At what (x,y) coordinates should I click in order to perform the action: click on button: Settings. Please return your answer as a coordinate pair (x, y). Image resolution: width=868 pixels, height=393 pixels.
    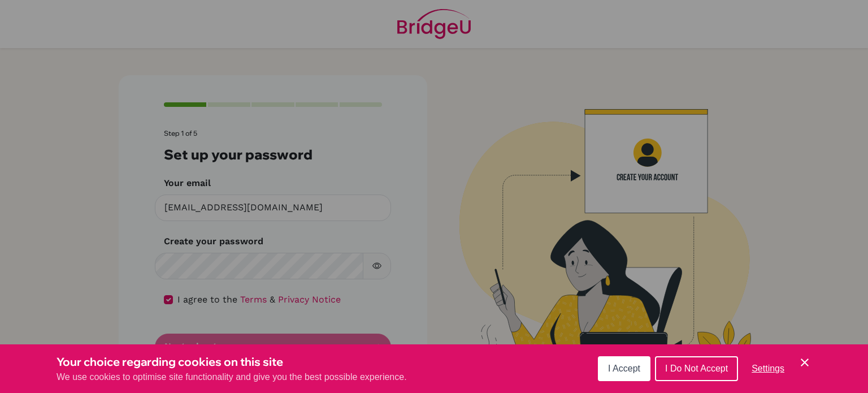
    Looking at the image, I should click on (768, 368).